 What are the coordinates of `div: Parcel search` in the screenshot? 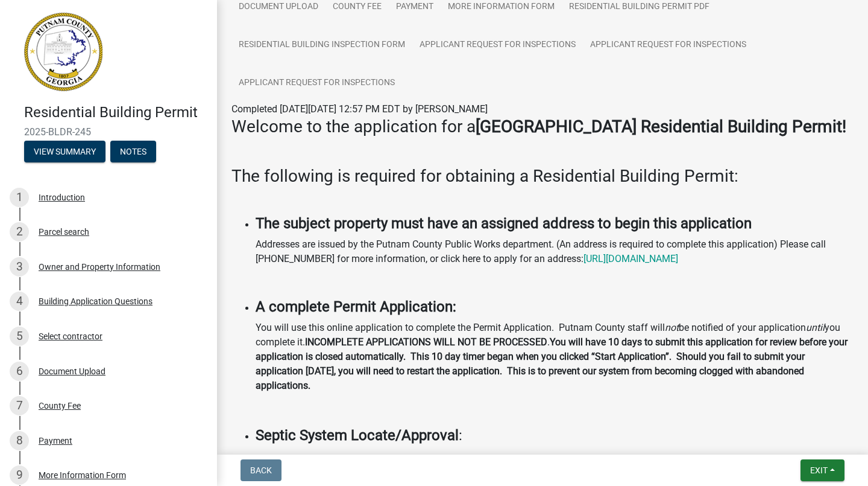 It's located at (64, 231).